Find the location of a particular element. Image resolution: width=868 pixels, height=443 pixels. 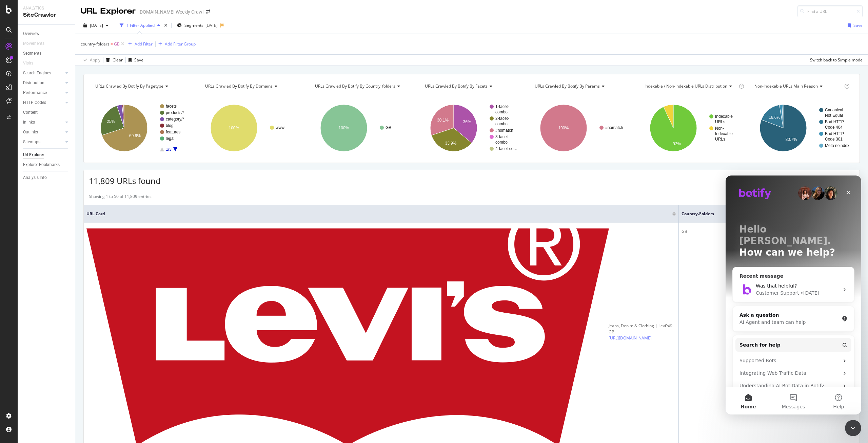

text: category/* is located at coordinates (175, 119).